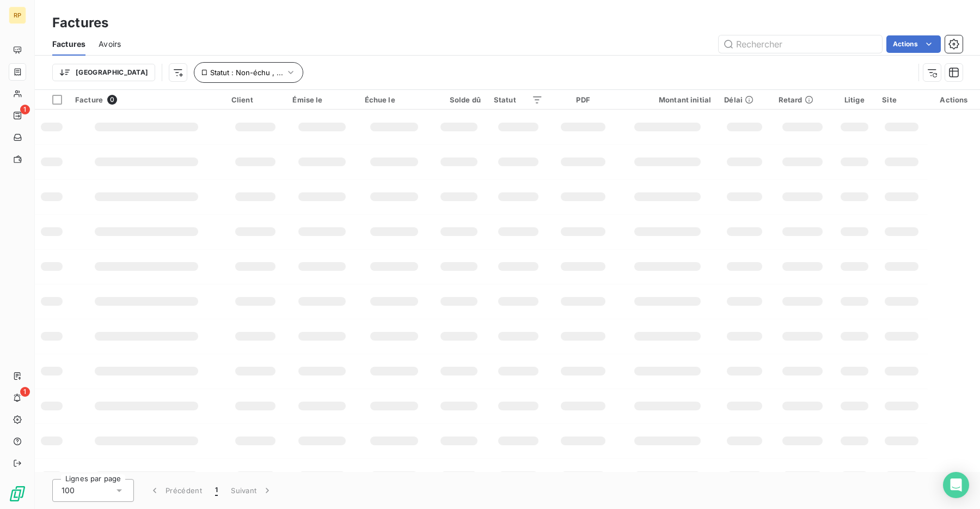 The height and width of the screenshot is (509, 980). I want to click on div: Actions, so click(953, 99).